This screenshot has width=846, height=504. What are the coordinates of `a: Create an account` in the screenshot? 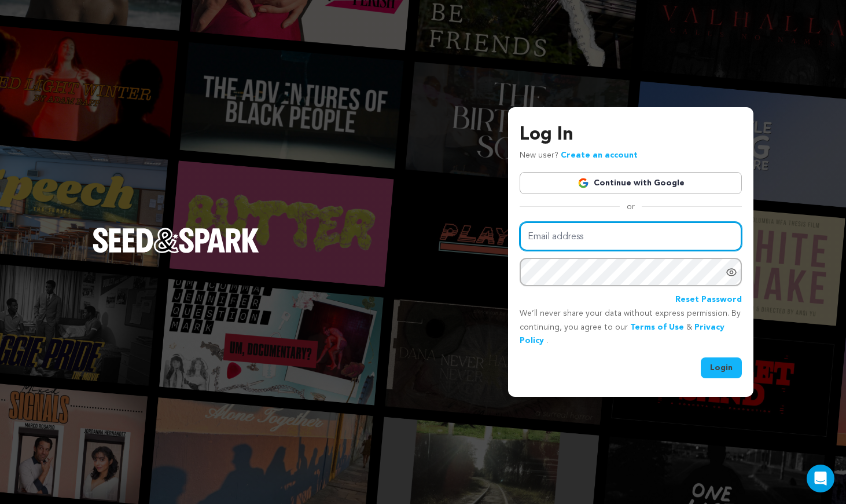 It's located at (599, 155).